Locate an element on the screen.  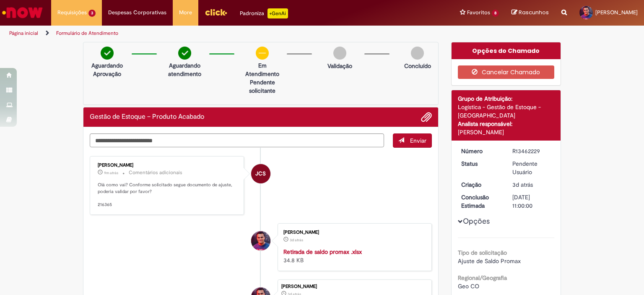
dt: Conclusão Estimada is located at coordinates (481, 201).